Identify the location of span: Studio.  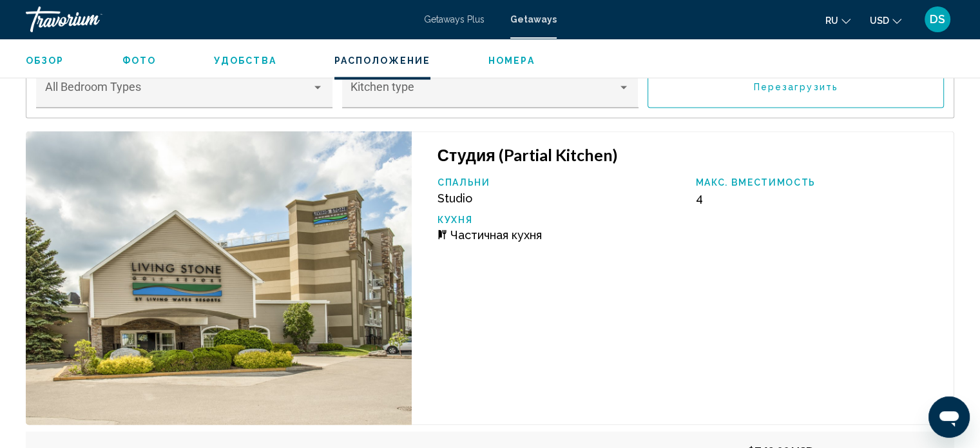
(455, 197).